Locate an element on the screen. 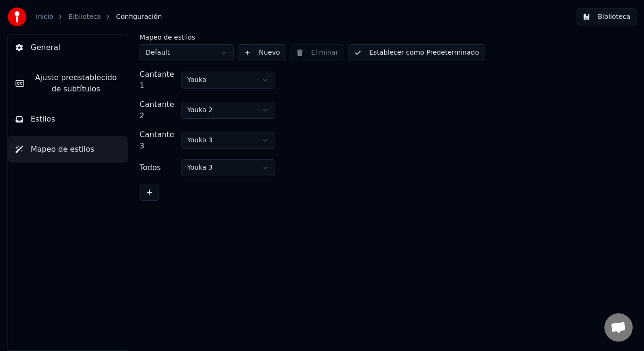  button: General is located at coordinates (68, 48).